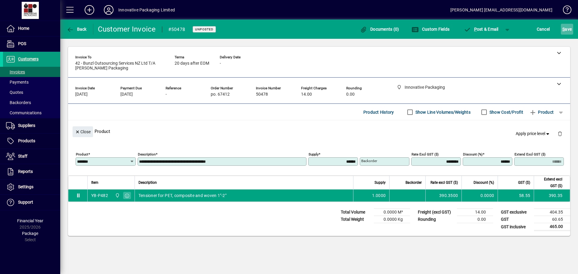  Describe the element at coordinates (32, 72) in the screenshot. I see `a: Invoices` at that location.